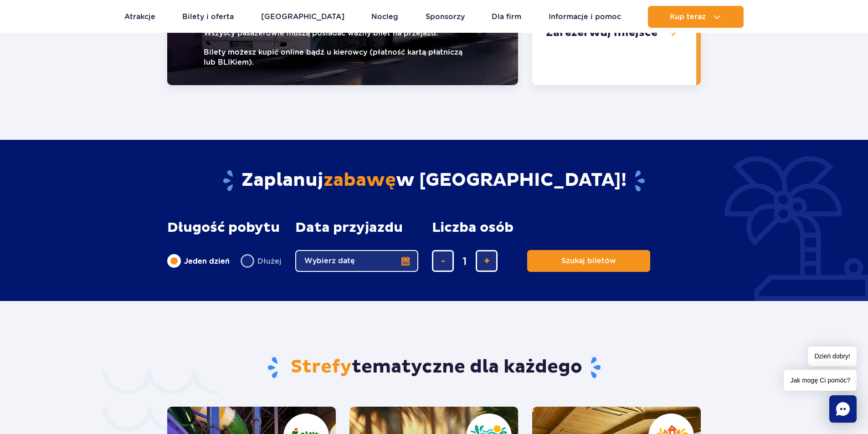 The height and width of the screenshot is (434, 868). I want to click on button: usuń bilet, so click(443, 261).